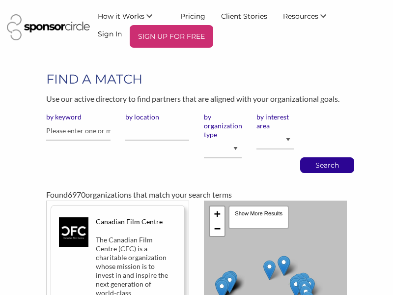  Describe the element at coordinates (171, 36) in the screenshot. I see `p: SIGN UP FOR FREE` at that location.